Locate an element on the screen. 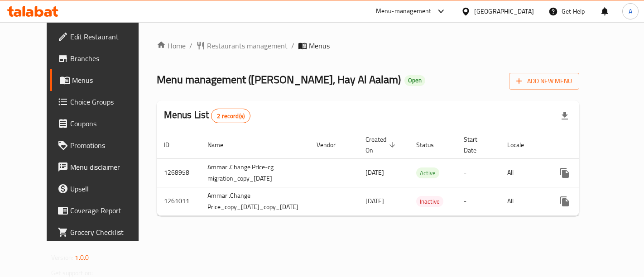 This screenshot has width=644, height=277. a: Upsell is located at coordinates (102, 188).